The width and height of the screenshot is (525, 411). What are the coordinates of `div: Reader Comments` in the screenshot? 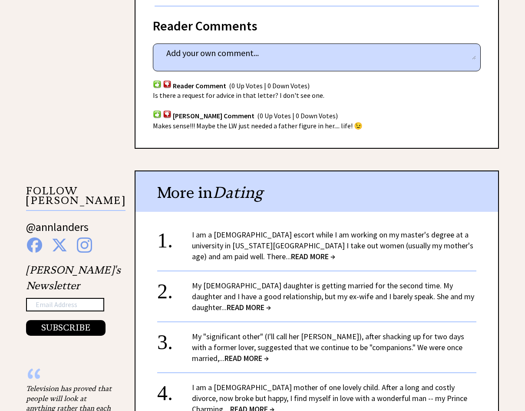 It's located at (317, 23).